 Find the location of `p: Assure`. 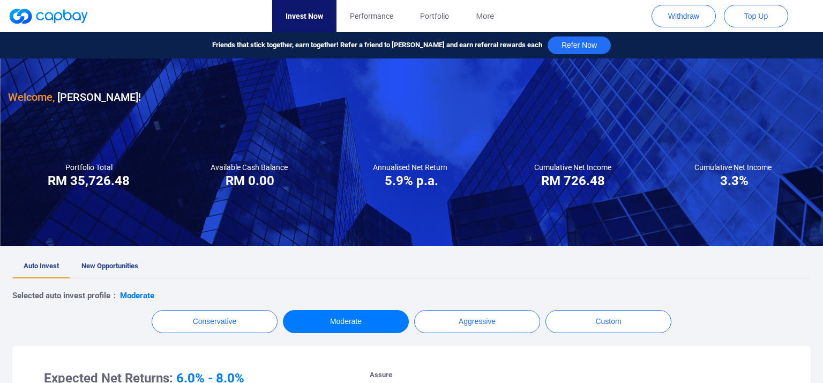

p: Assure is located at coordinates (381, 375).